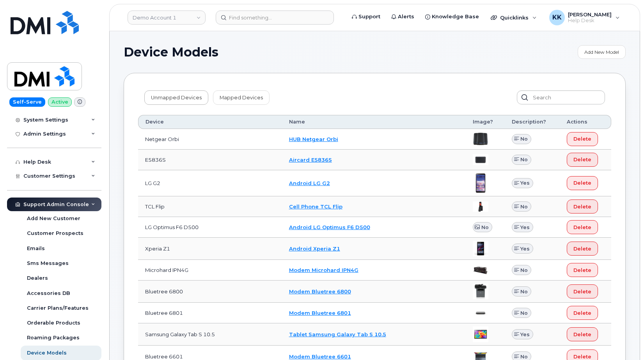 The image size is (644, 360). What do you see at coordinates (480, 207) in the screenshot?
I see `img: image20231002-4137094-88okhv.jpeg` at bounding box center [480, 207].